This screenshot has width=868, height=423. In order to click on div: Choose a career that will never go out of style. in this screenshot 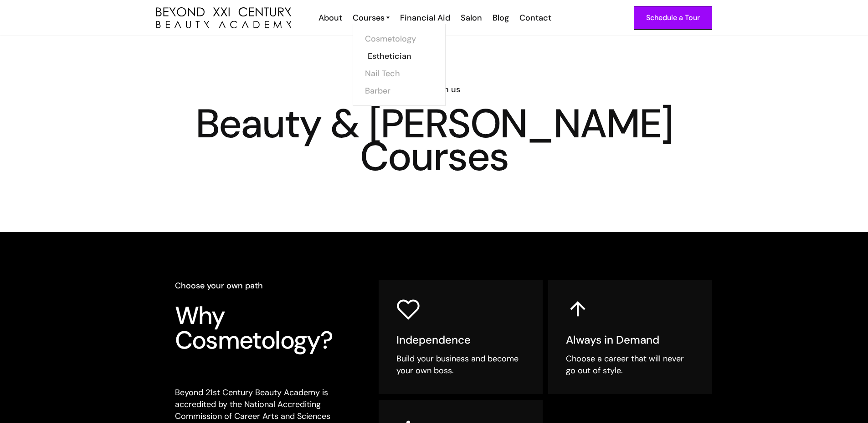, I will do `click(630, 365)`.